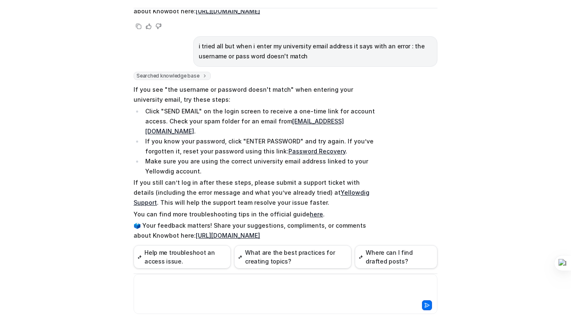 The width and height of the screenshot is (571, 324). What do you see at coordinates (260, 146) in the screenshot?
I see `li: If you know your password, click "ENTER PASSWORD" and try again. If you’ve forgotten it, reset yo...` at bounding box center [260, 146].